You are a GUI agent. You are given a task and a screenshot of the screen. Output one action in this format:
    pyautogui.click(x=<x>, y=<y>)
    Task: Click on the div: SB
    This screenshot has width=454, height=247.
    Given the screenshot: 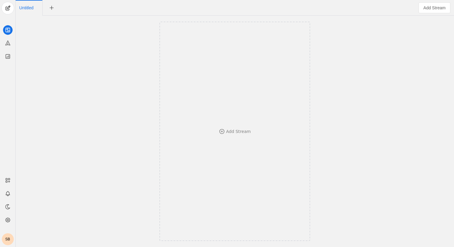 What is the action you would take?
    pyautogui.click(x=8, y=239)
    